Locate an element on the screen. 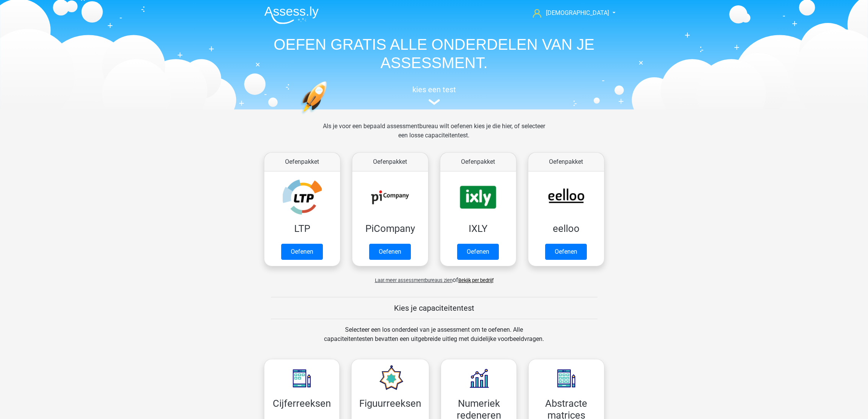  h5: kies een test is located at coordinates (434, 89).